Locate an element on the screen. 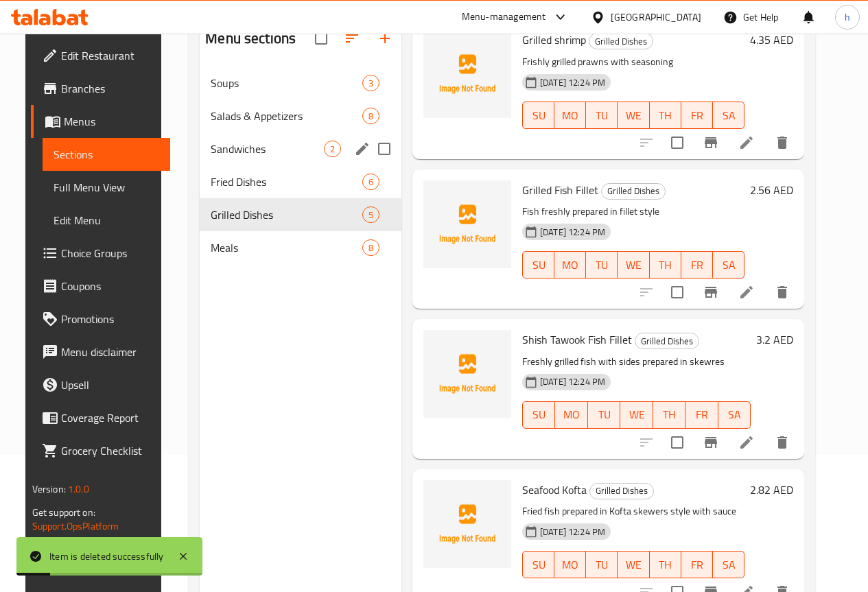  span: Sandwiches is located at coordinates (267, 149).